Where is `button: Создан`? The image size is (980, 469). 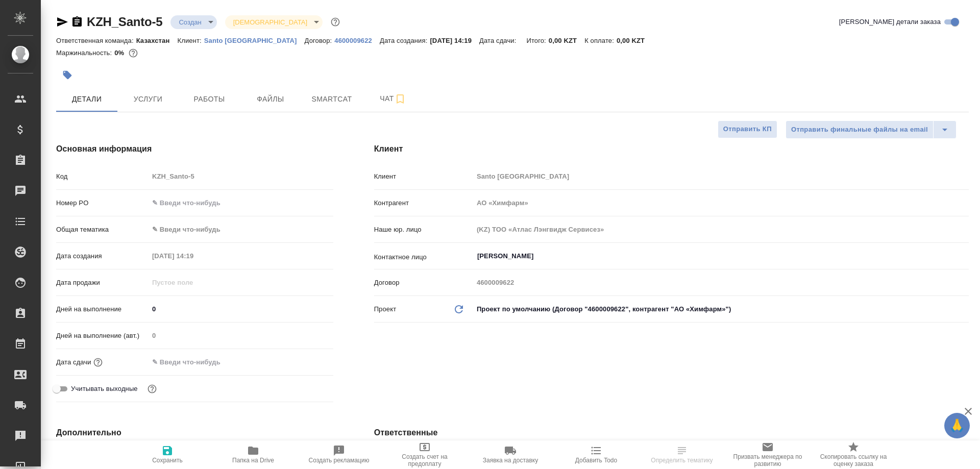 button: Создан is located at coordinates (190, 22).